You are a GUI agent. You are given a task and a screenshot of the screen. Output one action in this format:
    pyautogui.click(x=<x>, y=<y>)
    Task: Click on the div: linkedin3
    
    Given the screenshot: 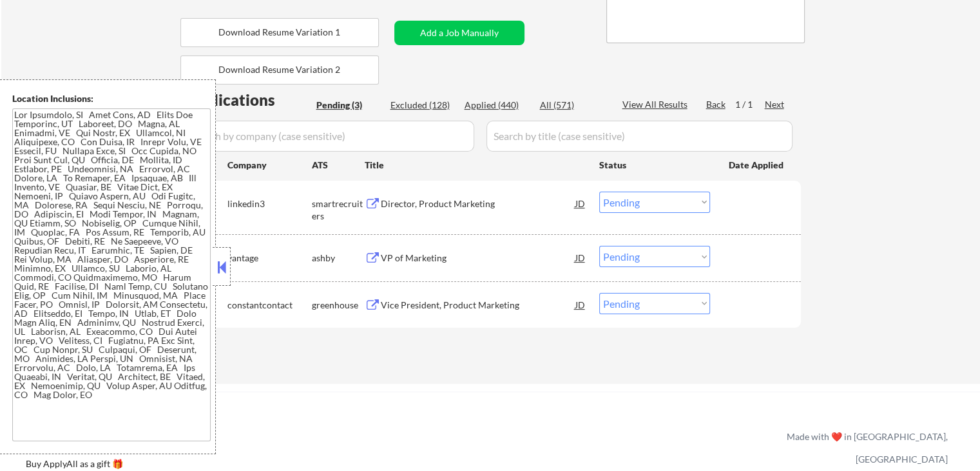 What is the action you would take?
    pyautogui.click(x=270, y=204)
    